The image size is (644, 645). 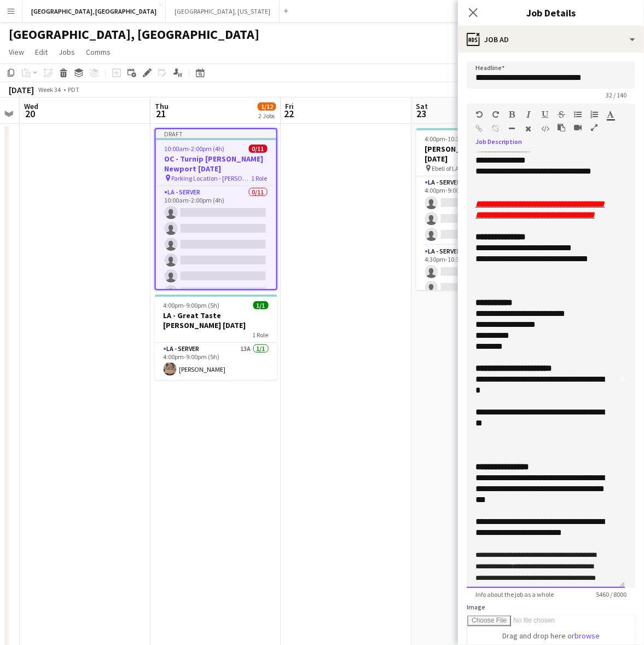 What do you see at coordinates (17, 52) in the screenshot?
I see `a: View` at bounding box center [17, 52].